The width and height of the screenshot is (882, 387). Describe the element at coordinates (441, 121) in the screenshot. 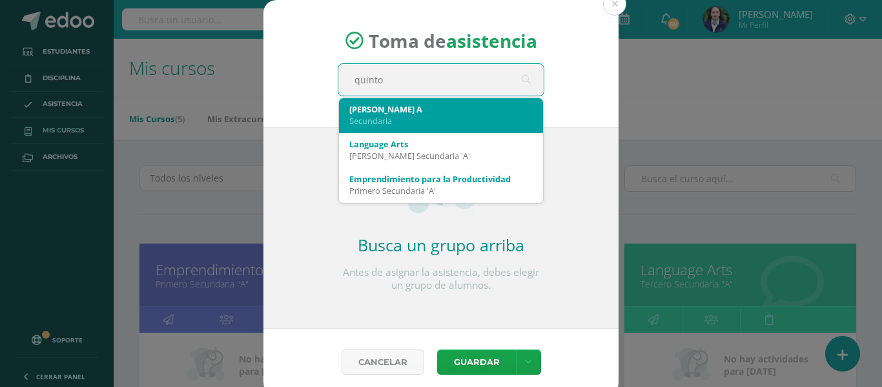

I see `div: Secundaria` at that location.